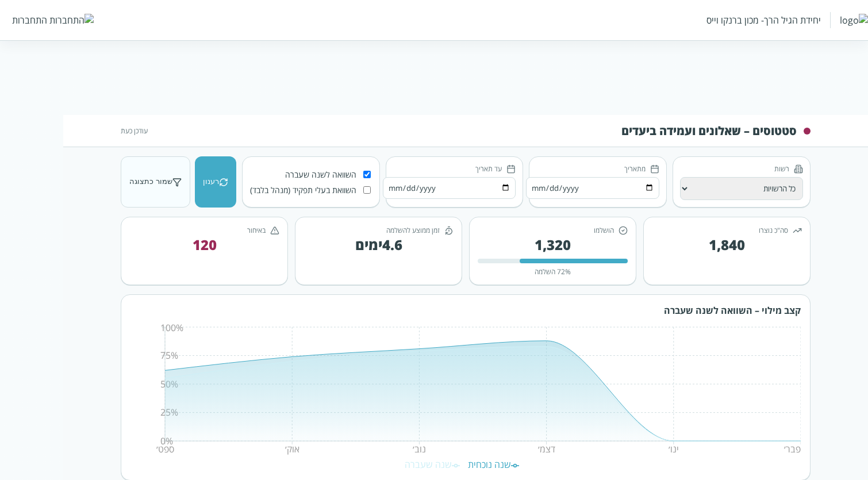 The image size is (868, 480). What do you see at coordinates (456, 466) in the screenshot?
I see `svg: שנה שעברה legend icon` at bounding box center [456, 466].